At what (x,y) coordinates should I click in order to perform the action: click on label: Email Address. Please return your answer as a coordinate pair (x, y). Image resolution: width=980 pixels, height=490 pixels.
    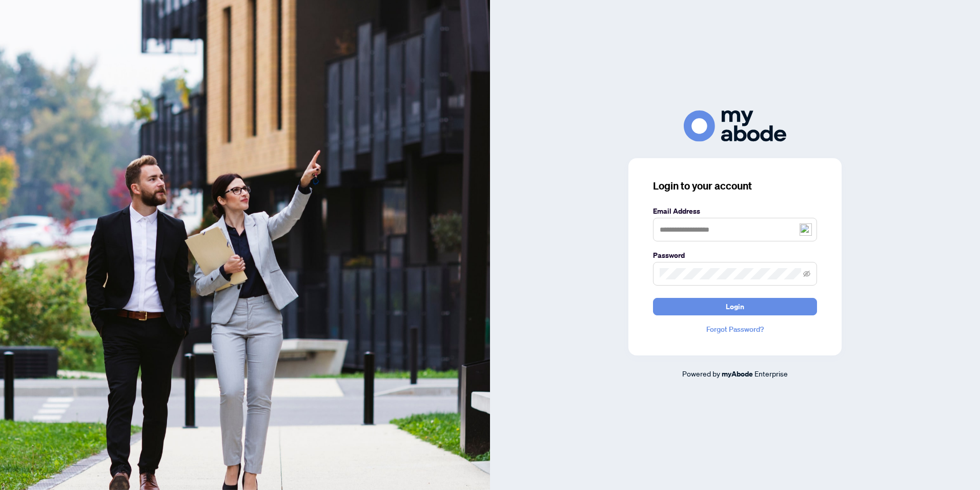
    Looking at the image, I should click on (735, 211).